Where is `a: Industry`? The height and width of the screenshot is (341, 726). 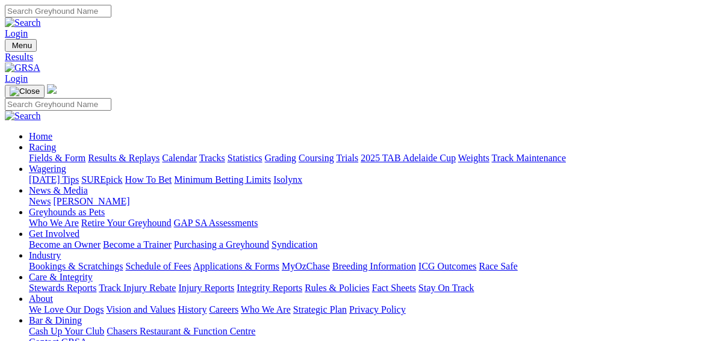 a: Industry is located at coordinates (45, 255).